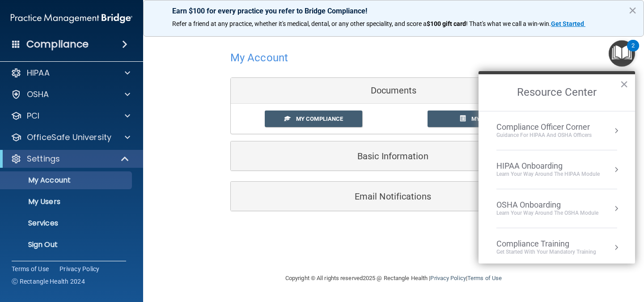 This screenshot has height=302, width=644. Describe the element at coordinates (57, 44) in the screenshot. I see `h4: Compliance` at that location.